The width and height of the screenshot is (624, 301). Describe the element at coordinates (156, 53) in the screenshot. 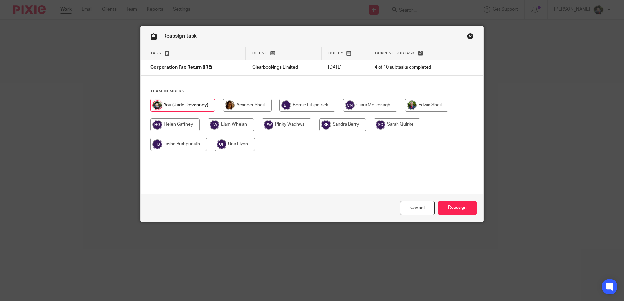

I see `span: Task` at that location.